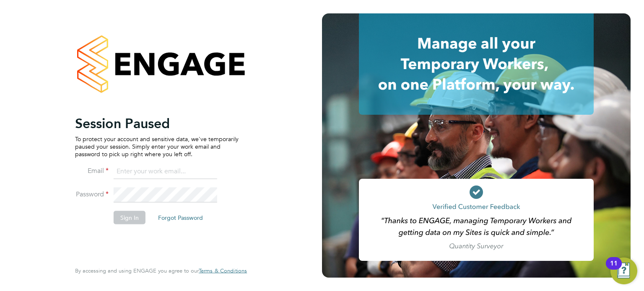  I want to click on h2: Session Paused, so click(157, 123).